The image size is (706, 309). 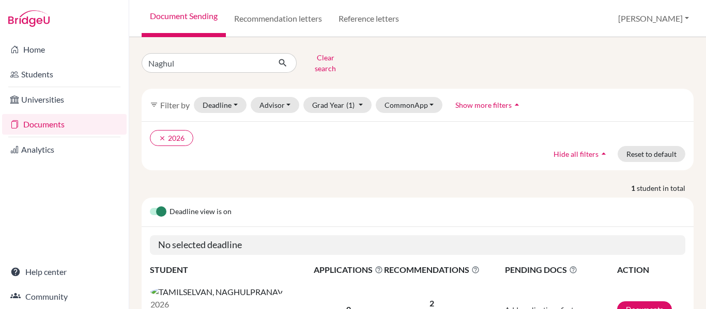 I want to click on a: Community, so click(x=64, y=297).